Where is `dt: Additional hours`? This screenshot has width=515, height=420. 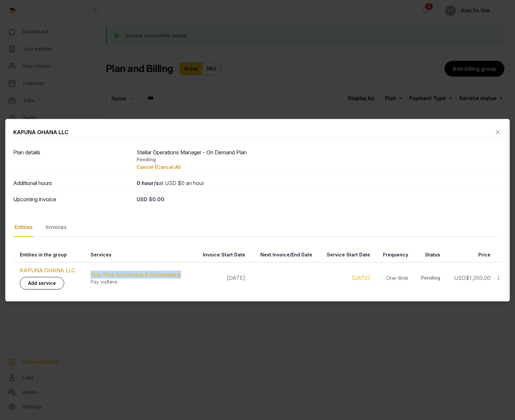
dt: Additional hours is located at coordinates (72, 183).